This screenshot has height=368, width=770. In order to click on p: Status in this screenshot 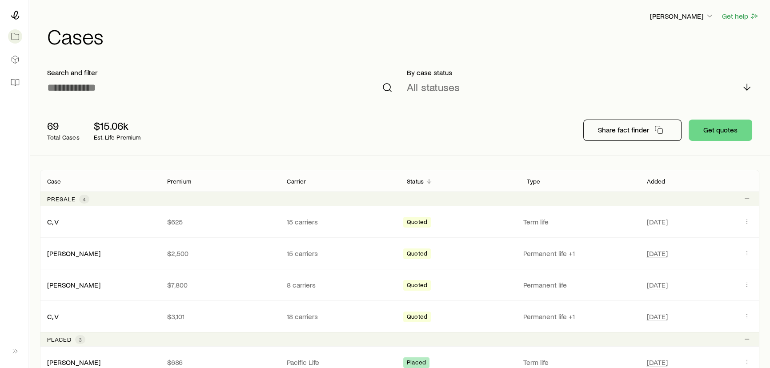, I will do `click(415, 181)`.